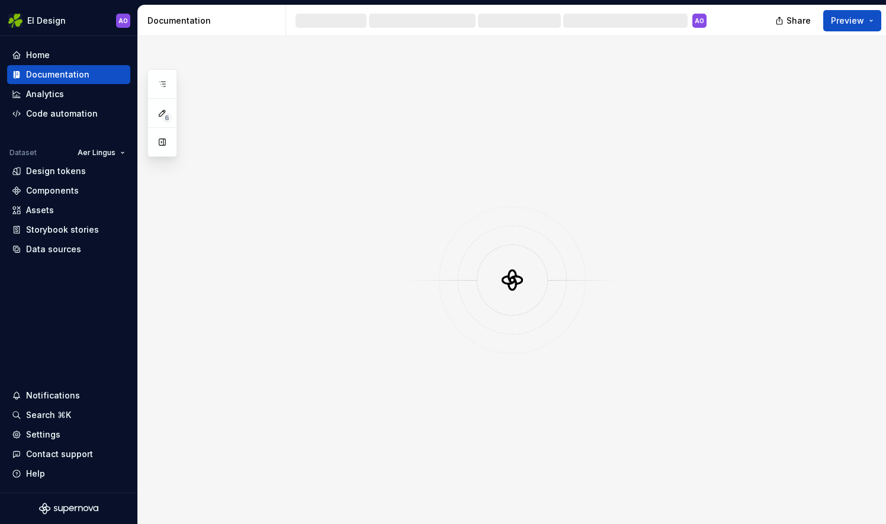 The image size is (886, 524). What do you see at coordinates (69, 94) in the screenshot?
I see `a: Analytics` at bounding box center [69, 94].